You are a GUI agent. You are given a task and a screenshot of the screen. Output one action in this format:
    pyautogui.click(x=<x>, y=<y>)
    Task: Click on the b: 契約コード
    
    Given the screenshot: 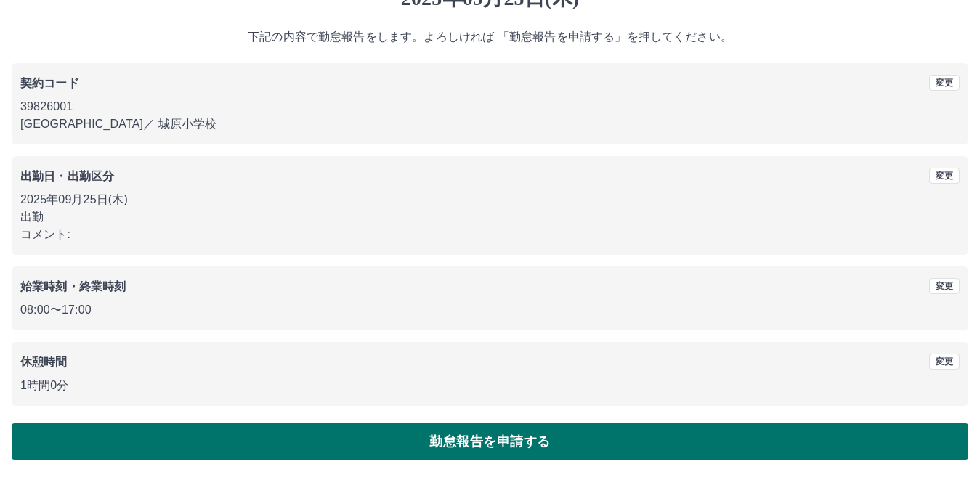 What is the action you would take?
    pyautogui.click(x=50, y=83)
    